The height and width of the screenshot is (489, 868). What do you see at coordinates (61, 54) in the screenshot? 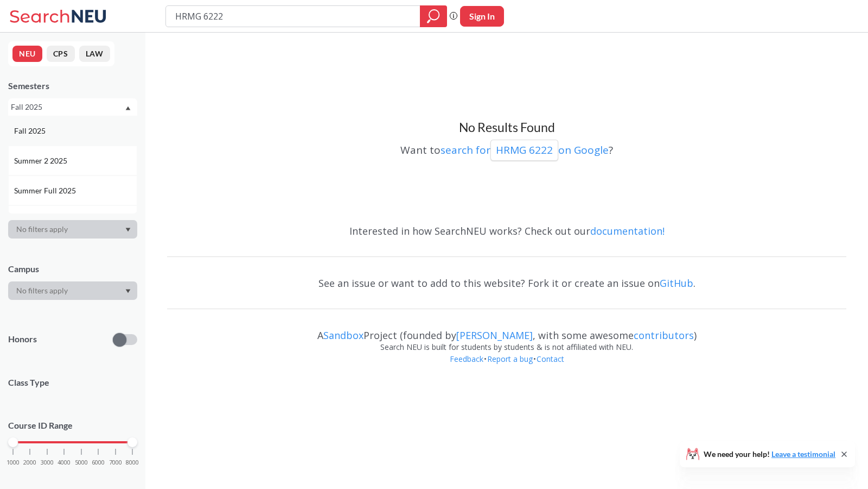
I see `button: CPS` at bounding box center [61, 54].